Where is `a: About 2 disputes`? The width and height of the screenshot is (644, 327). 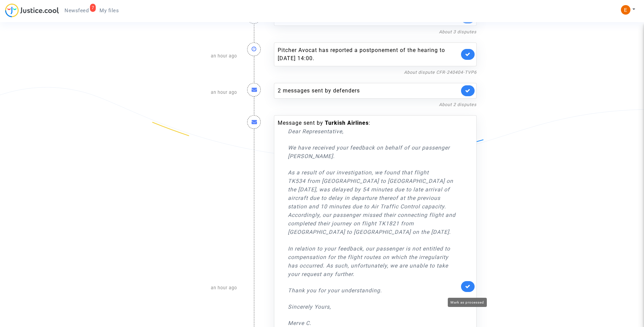 a: About 2 disputes is located at coordinates (458, 104).